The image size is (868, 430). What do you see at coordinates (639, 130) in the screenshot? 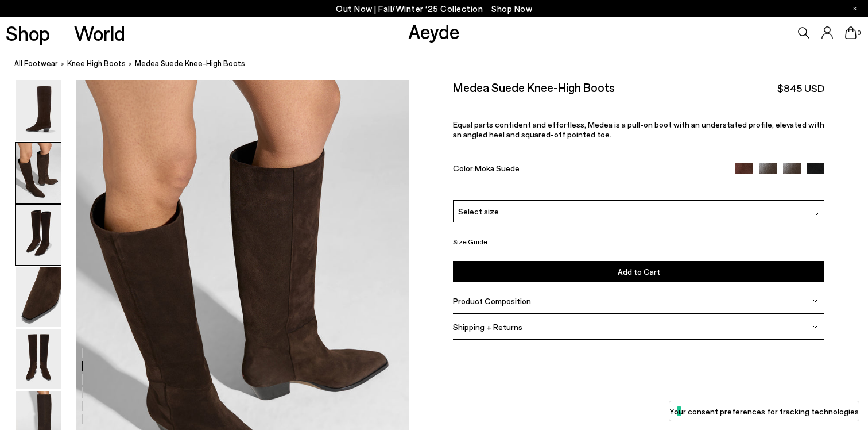
I see `p: Equal parts confident and effortless, Medea is a pull-on boot with an understated profile, elevat...` at bounding box center [639, 130].